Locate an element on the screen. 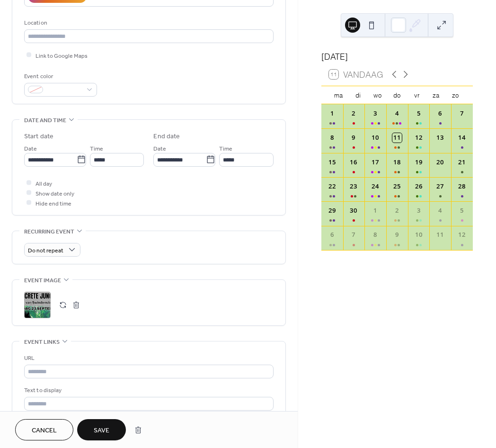 The height and width of the screenshot is (448, 496). div: 30 is located at coordinates (354, 210).